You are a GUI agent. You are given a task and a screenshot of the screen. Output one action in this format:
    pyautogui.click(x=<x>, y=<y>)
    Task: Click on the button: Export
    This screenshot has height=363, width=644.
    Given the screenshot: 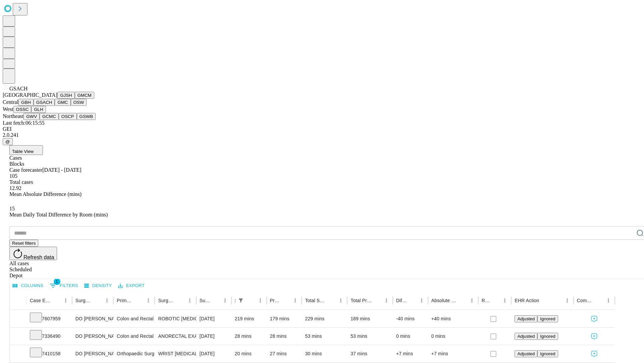 What is the action you would take?
    pyautogui.click(x=131, y=286)
    